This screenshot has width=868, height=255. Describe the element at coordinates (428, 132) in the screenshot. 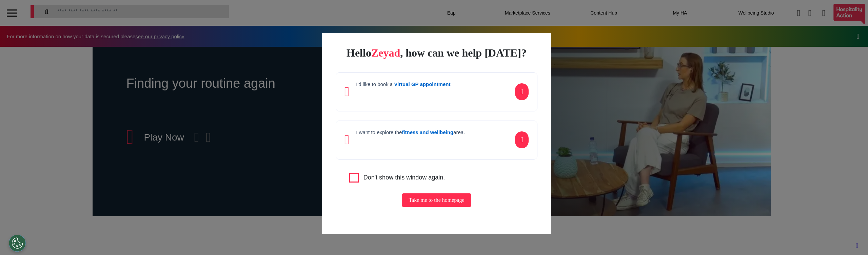

I see `strong: fitness and wellbeing` at that location.